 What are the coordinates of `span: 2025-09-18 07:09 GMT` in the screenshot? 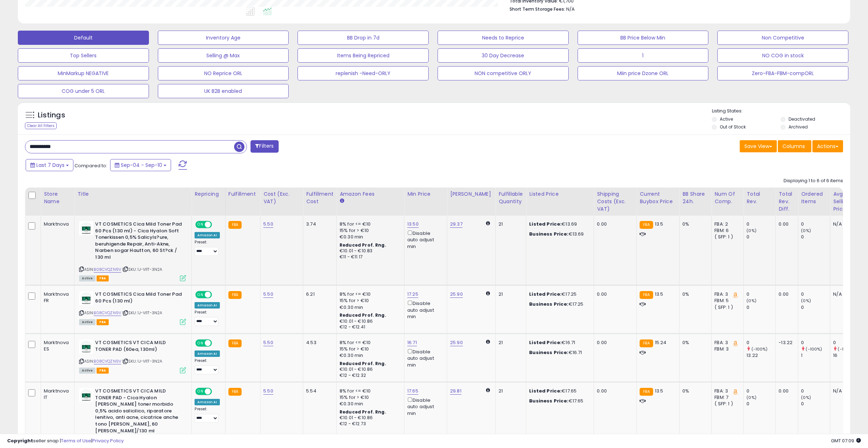 It's located at (846, 440).